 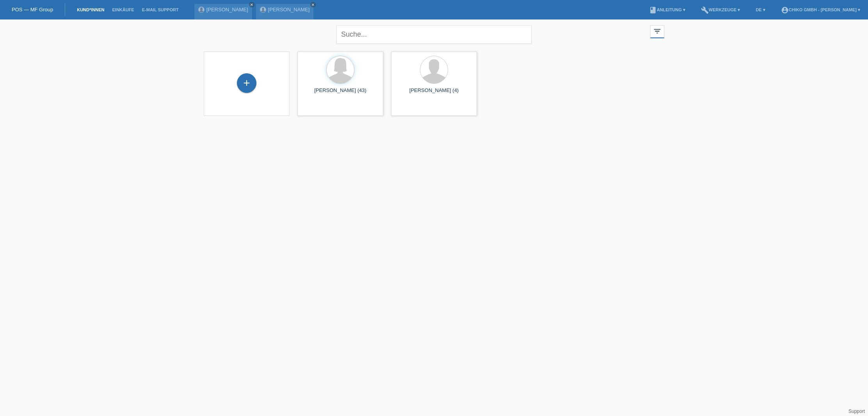 I want to click on i: account_circle, so click(x=785, y=10).